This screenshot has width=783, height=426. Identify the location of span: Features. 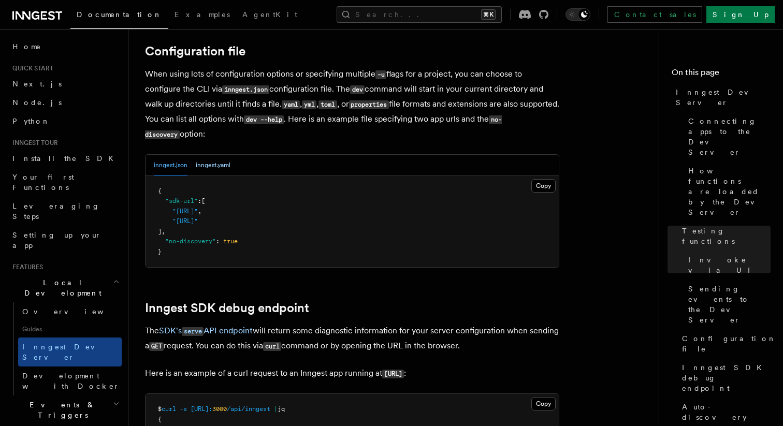
(25, 267).